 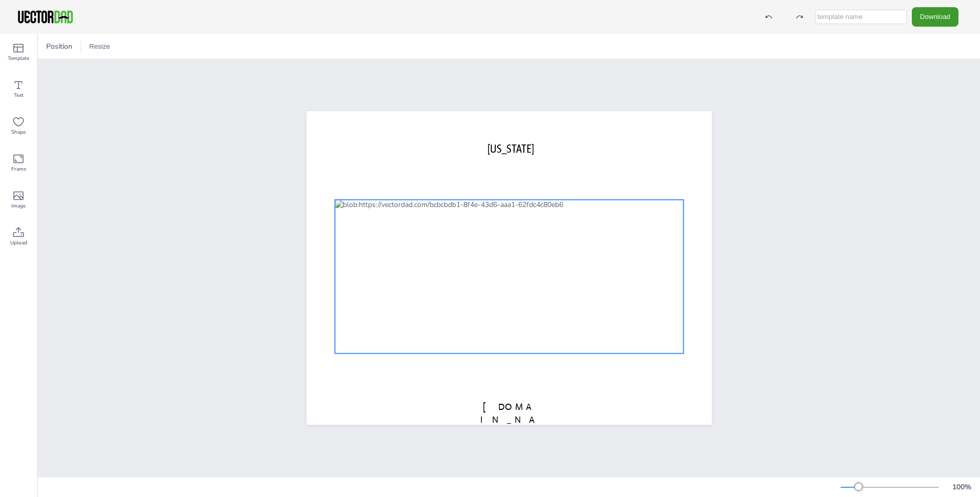 I want to click on span: Frame, so click(x=18, y=169).